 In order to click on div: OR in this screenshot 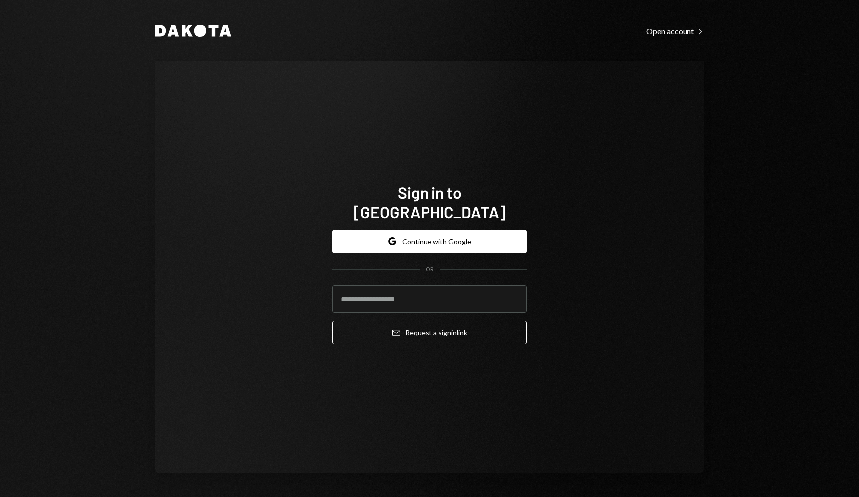, I will do `click(429, 269)`.